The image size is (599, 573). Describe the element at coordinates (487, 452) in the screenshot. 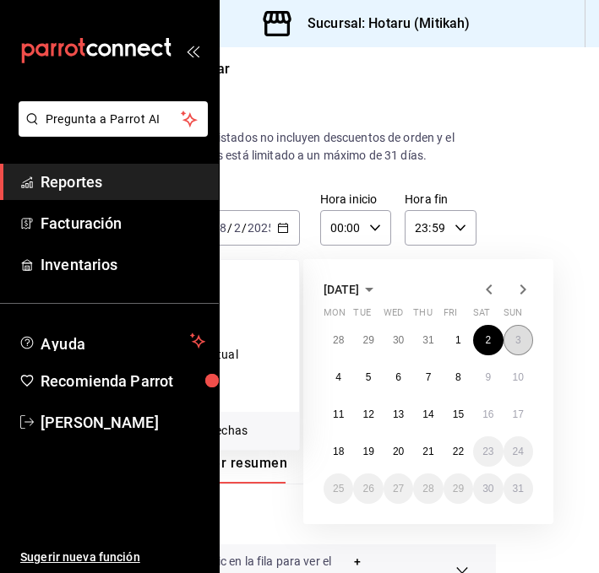

I see `abbr: August 23, 2025` at that location.